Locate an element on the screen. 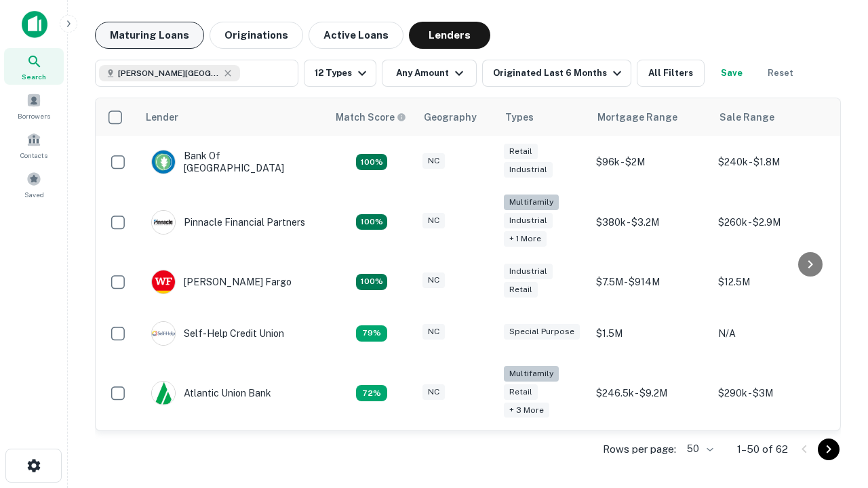 The height and width of the screenshot is (488, 868). img: capitalize-icon.png is located at coordinates (34, 25).